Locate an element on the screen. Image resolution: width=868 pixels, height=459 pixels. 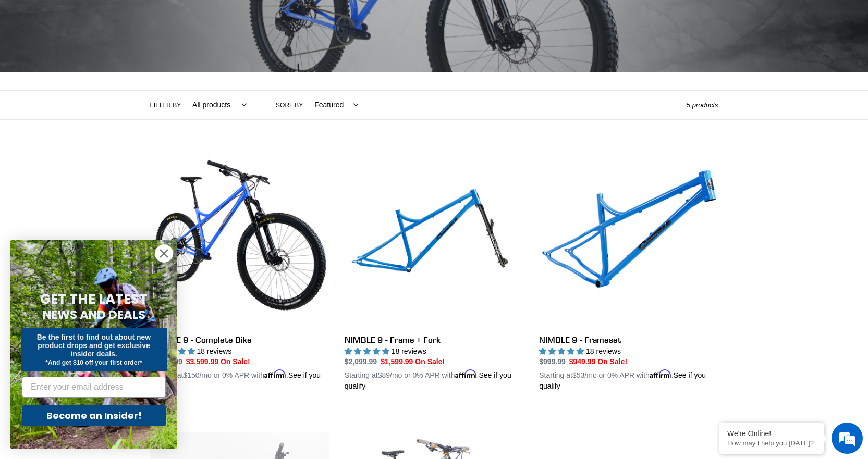
span: *And get $10 off your first order* is located at coordinates (93, 363).